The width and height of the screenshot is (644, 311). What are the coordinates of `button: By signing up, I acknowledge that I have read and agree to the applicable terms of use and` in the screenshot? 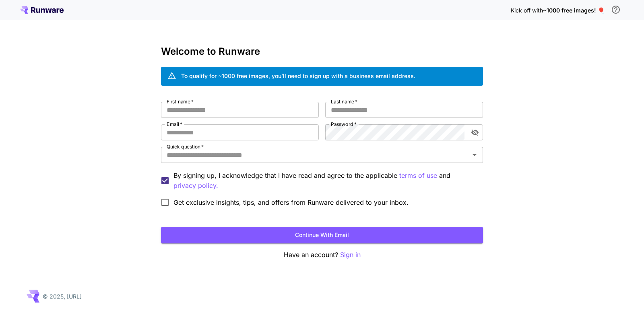 It's located at (196, 186).